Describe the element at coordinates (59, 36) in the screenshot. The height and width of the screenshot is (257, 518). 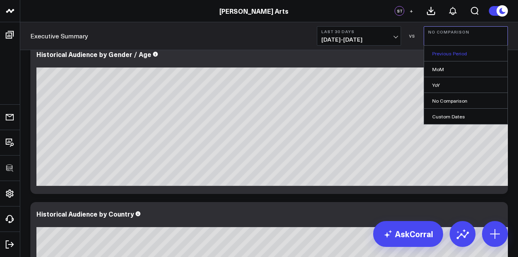
I see `a: Executive Summary` at that location.